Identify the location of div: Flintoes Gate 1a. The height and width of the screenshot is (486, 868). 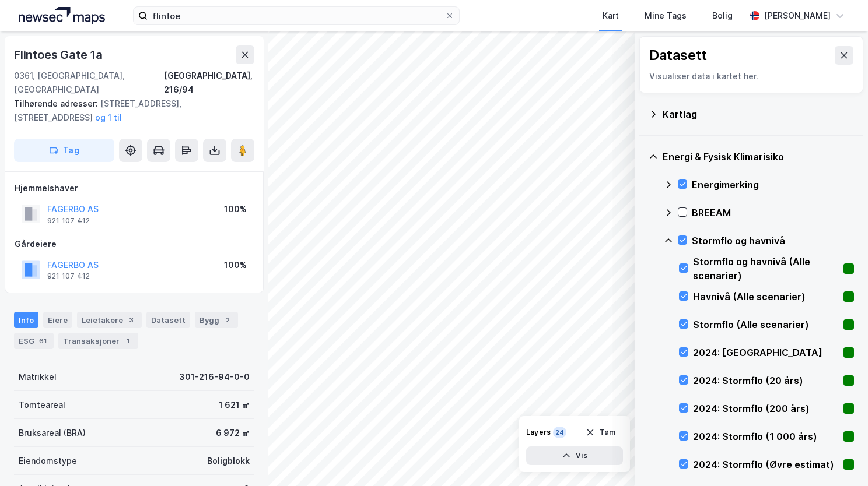
(59, 55).